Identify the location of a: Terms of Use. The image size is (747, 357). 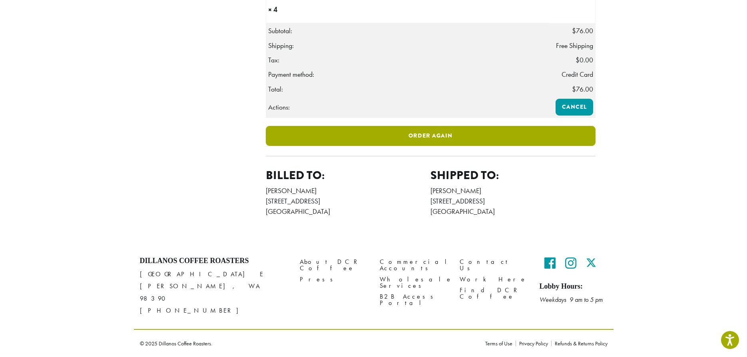
(501, 343).